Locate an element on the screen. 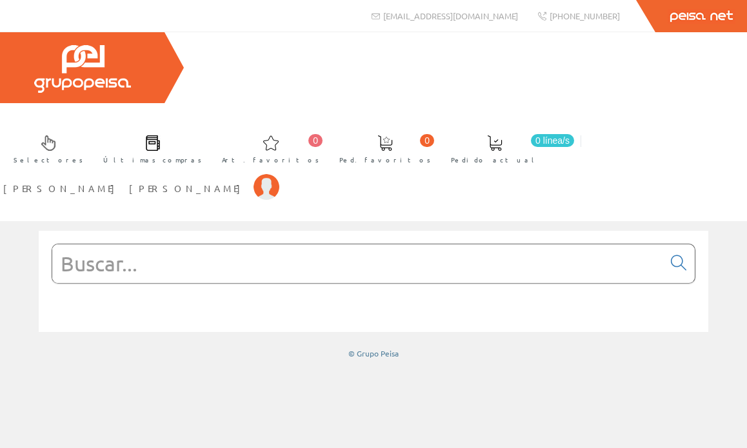 Image resolution: width=747 pixels, height=448 pixels. a: Últimas compras is located at coordinates (149, 148).